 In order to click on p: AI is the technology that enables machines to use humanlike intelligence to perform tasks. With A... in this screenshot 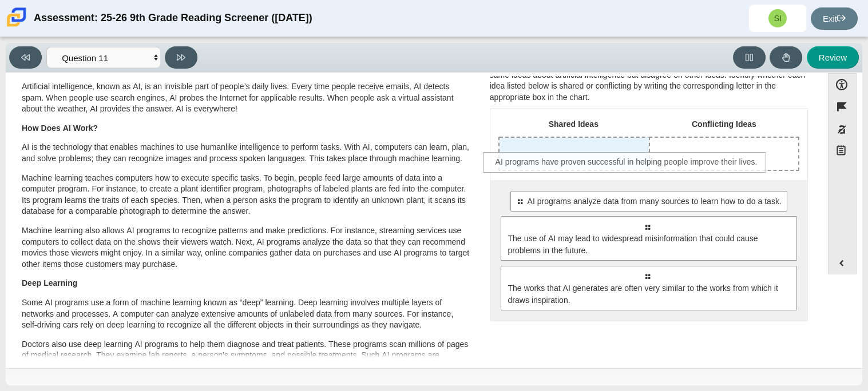, I will do `click(246, 152)`.